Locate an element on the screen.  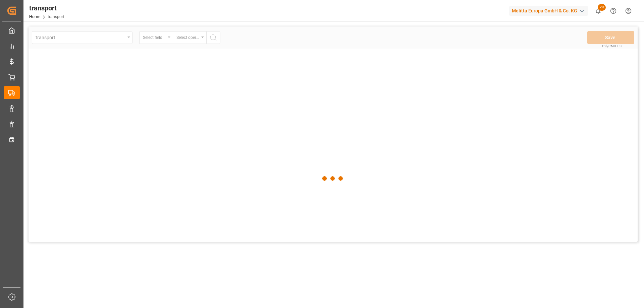
button: show 20 new notifications is located at coordinates (598, 11).